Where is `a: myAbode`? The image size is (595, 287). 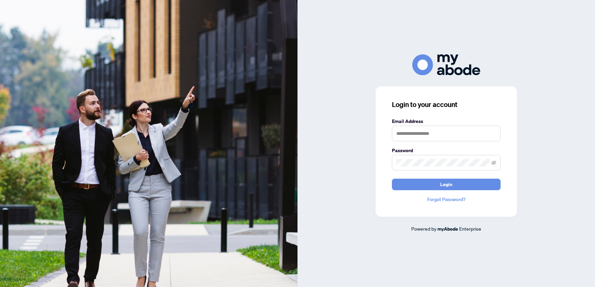
a: myAbode is located at coordinates (448, 229).